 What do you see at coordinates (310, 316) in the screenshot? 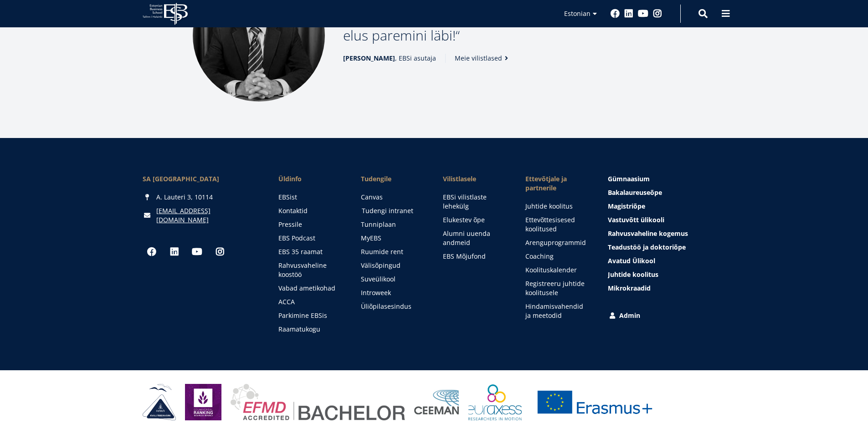
I see `a: Parkimine EBSis` at bounding box center [310, 316].